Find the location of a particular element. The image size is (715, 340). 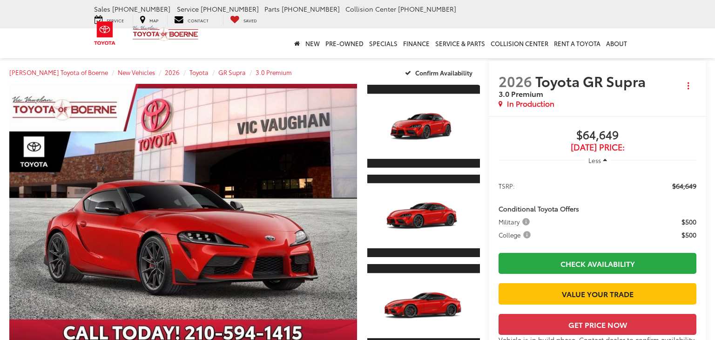

a: About is located at coordinates (616, 43).